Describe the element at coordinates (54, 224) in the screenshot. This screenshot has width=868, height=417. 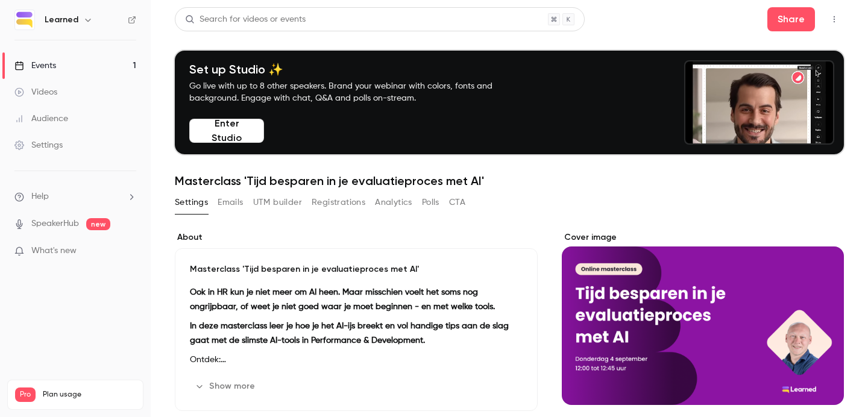
I see `a: SpeakerHub` at that location.